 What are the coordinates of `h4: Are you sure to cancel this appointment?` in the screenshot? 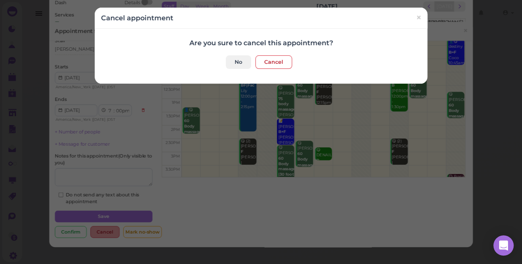 It's located at (261, 43).